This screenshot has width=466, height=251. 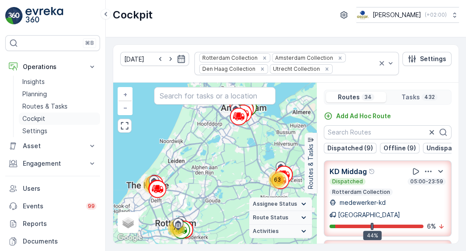 I want to click on div: 63, so click(x=277, y=179).